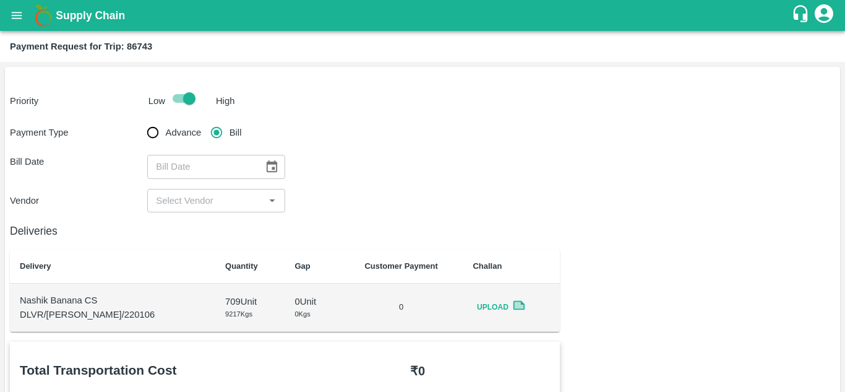 The height and width of the screenshot is (392, 845). Describe the element at coordinates (285, 231) in the screenshot. I see `h6: Deliveries` at that location.